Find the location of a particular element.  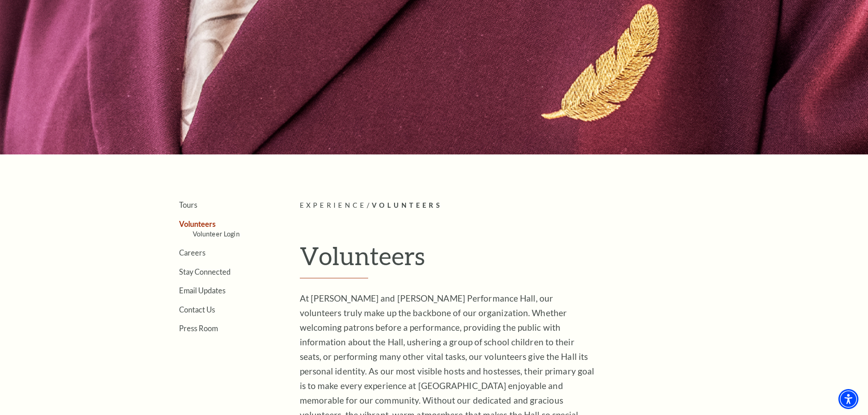

a: Careers is located at coordinates (192, 253).